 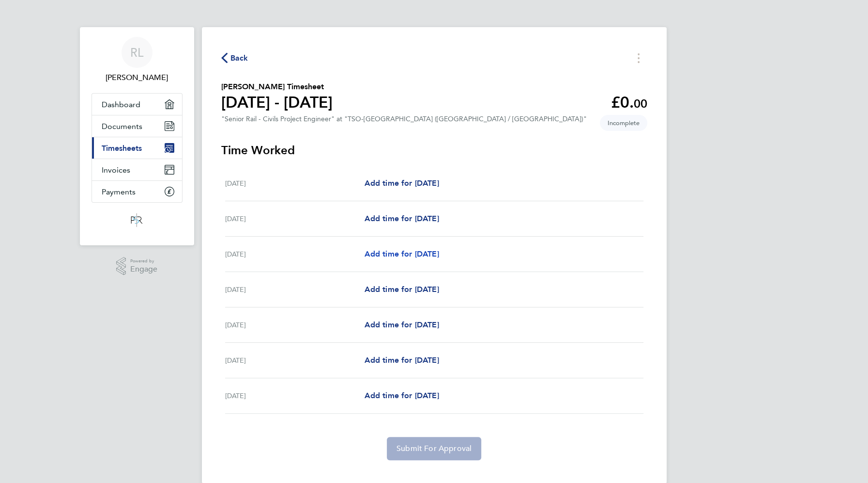 I want to click on span: Dashboard, so click(x=121, y=104).